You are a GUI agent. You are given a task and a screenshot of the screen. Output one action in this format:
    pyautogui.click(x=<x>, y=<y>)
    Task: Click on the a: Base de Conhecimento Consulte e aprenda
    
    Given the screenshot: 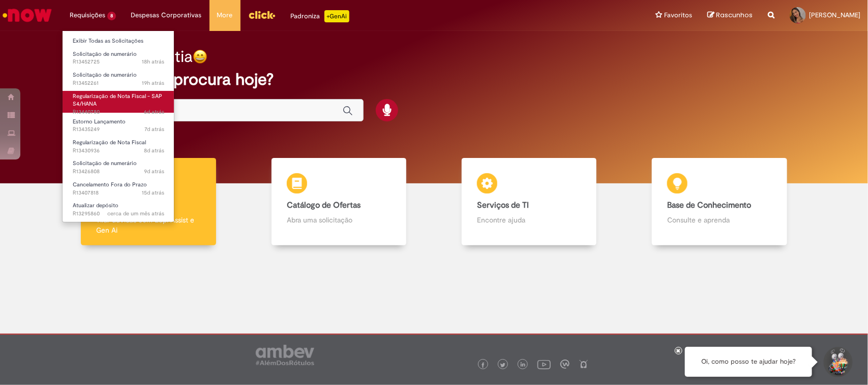 What is the action you would take?
    pyautogui.click(x=720, y=202)
    